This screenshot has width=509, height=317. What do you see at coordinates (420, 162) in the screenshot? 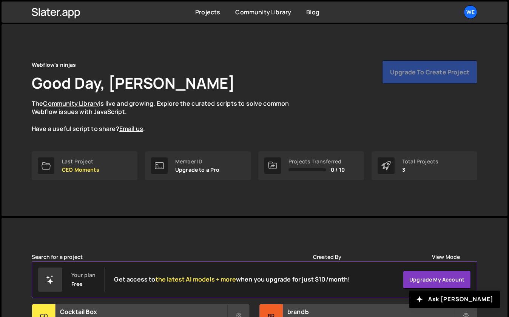
I see `div: Total Projects` at bounding box center [420, 162].